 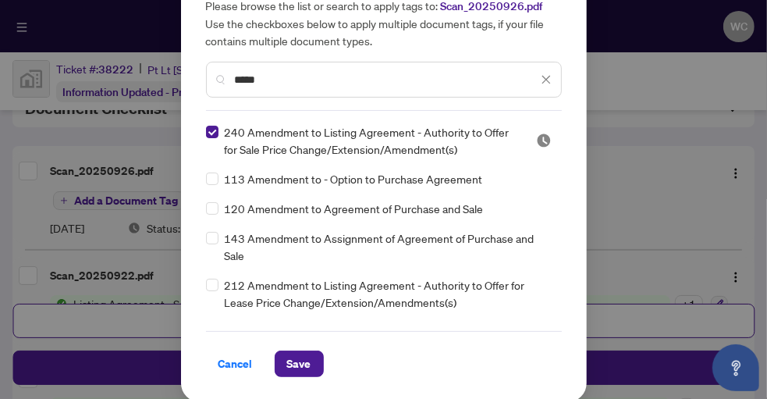 I want to click on span: 143 Amendment to Assignment of Agreement of Purchase and Sale, so click(x=389, y=247).